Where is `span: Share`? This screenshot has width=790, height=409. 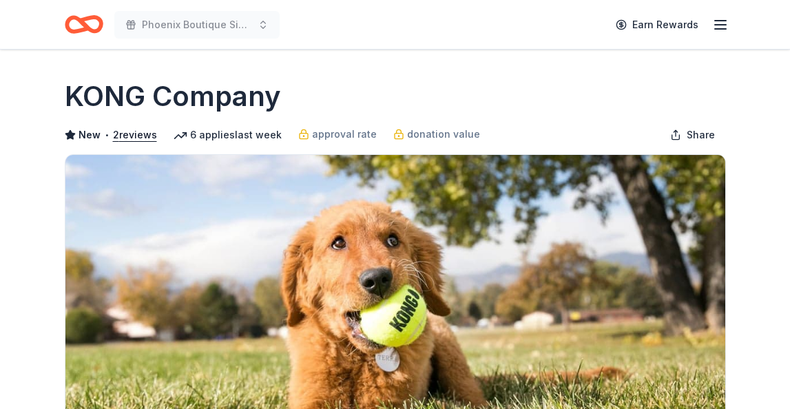
span: Share is located at coordinates (701, 135).